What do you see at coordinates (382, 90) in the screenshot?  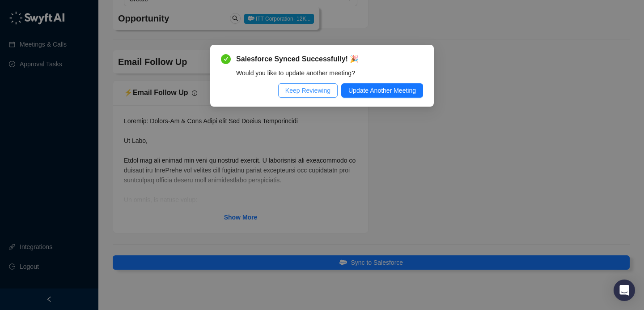 I see `span: Update Another Meeting` at bounding box center [382, 90].